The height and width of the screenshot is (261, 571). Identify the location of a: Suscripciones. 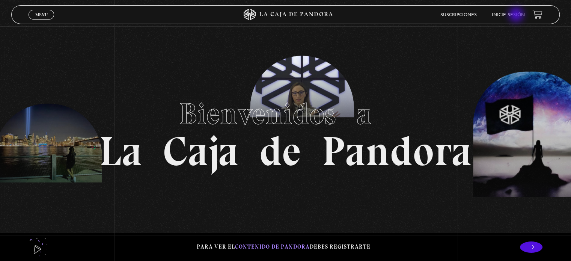
(458, 15).